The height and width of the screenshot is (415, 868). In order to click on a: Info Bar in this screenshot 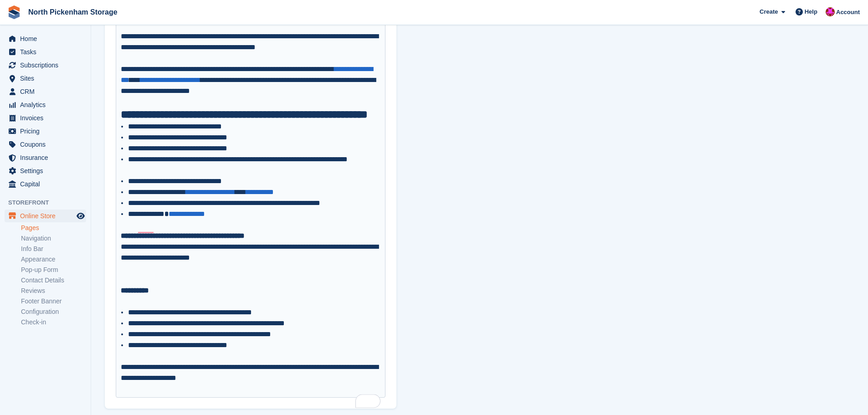, I will do `click(53, 249)`.